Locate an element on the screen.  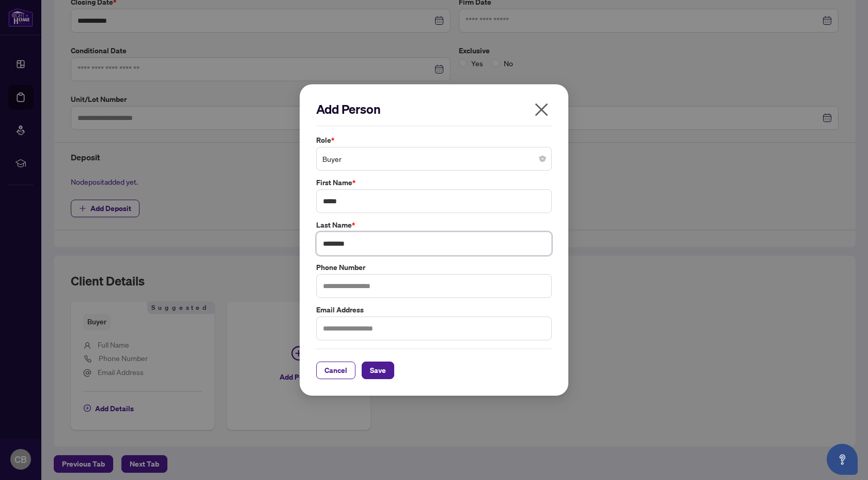
span: close-circle is located at coordinates (543, 158).